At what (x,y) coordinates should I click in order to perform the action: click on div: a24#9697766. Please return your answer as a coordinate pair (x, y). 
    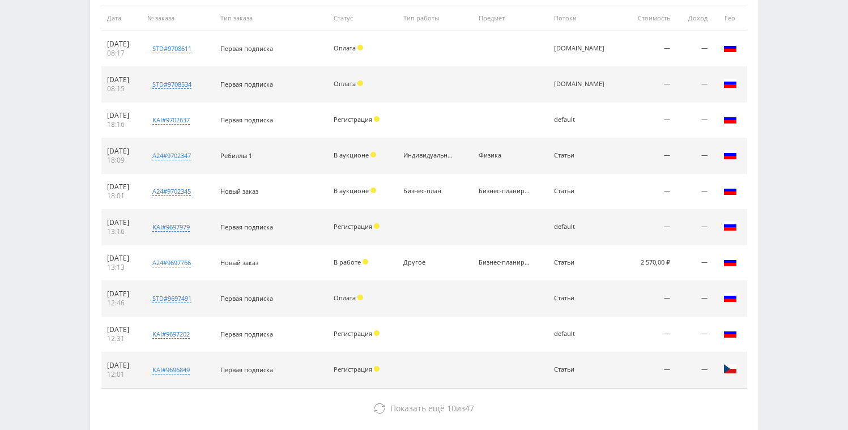
    Looking at the image, I should click on (172, 263).